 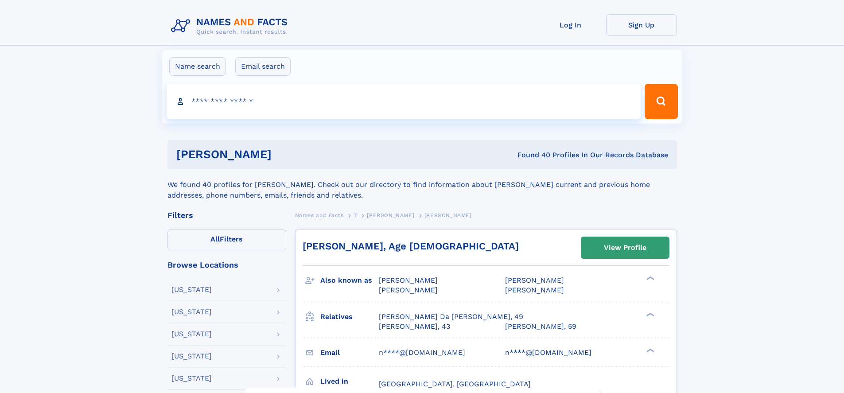 What do you see at coordinates (227, 265) in the screenshot?
I see `div: Browse Locations` at bounding box center [227, 265].